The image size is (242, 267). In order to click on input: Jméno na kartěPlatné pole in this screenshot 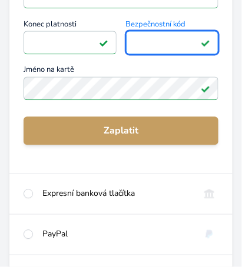, I will do `click(121, 89)`.